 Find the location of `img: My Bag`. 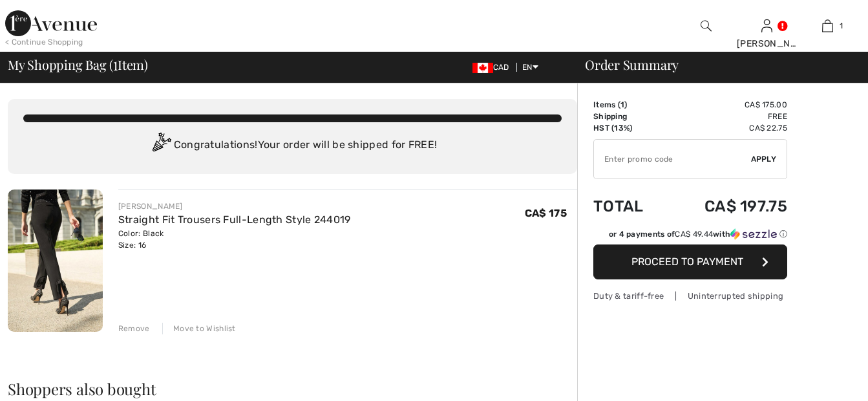

img: My Bag is located at coordinates (827, 25).